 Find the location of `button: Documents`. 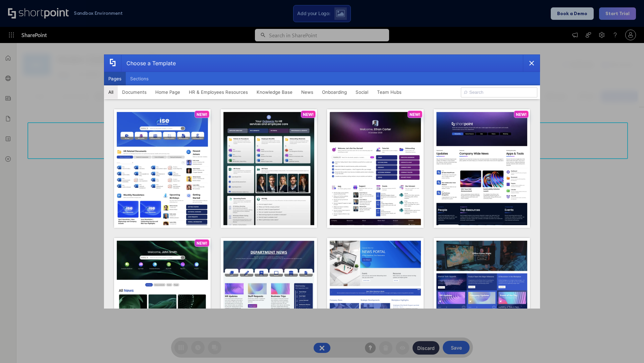

button: Documents is located at coordinates (134, 92).